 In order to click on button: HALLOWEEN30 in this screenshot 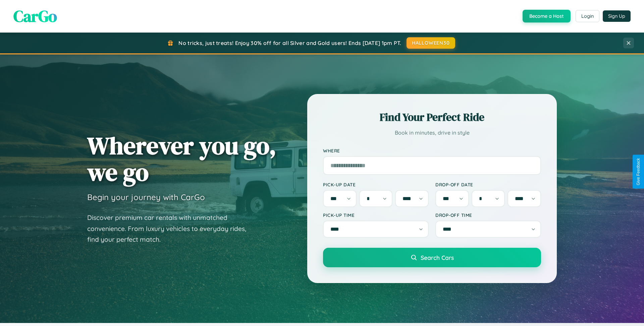, I will do `click(431, 43)`.